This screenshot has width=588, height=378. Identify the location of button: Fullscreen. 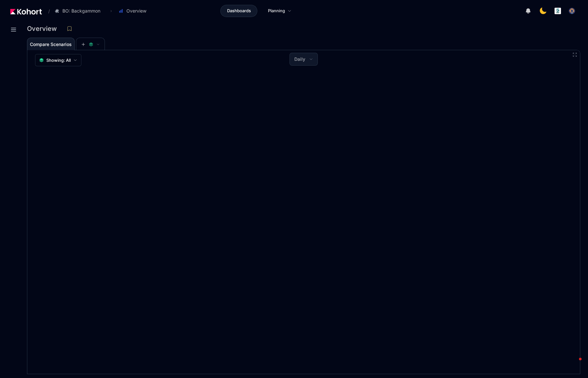
(574, 55).